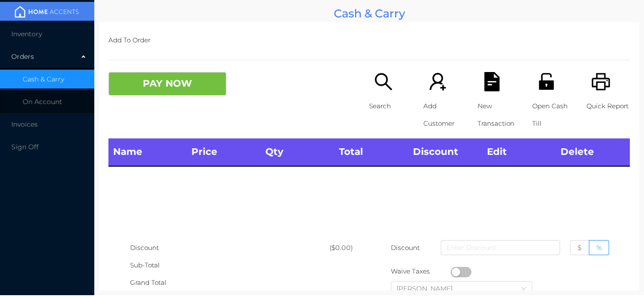  What do you see at coordinates (47, 12) in the screenshot?
I see `img: mainBanner` at bounding box center [47, 12].